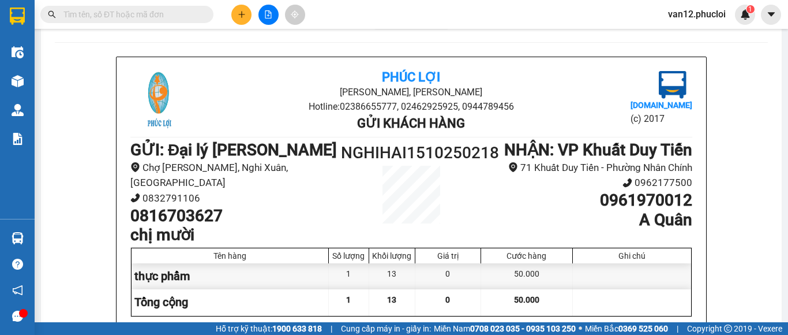 The image size is (788, 335). I want to click on div: Số lượng, so click(349, 256).